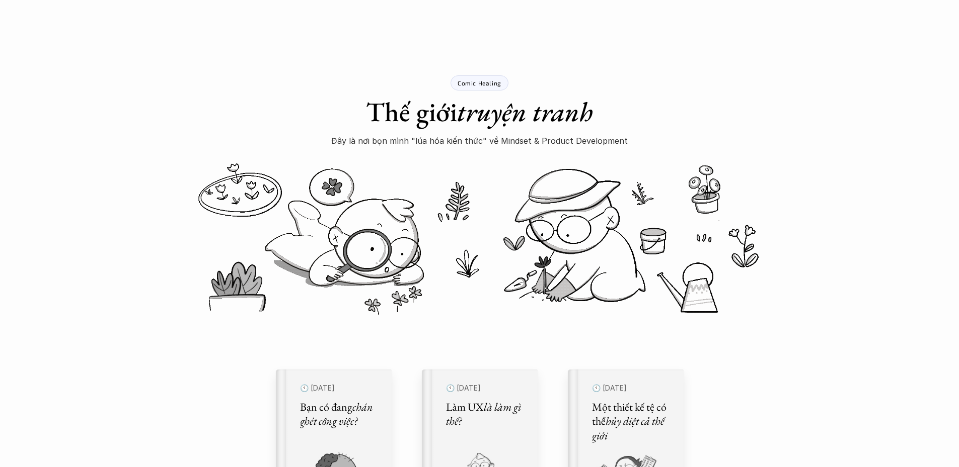 This screenshot has width=959, height=467. I want to click on em: là làm gì thế?, so click(484, 415).